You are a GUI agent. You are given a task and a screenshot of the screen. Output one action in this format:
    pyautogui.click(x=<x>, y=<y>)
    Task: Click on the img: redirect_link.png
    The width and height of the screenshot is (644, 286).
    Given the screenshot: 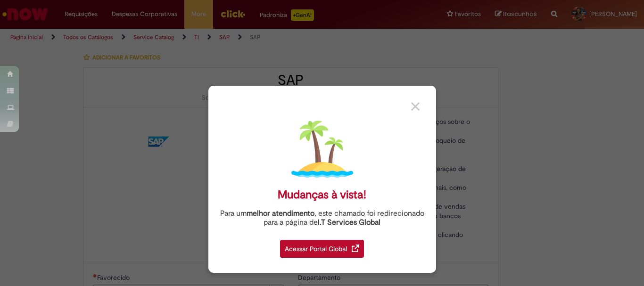 What is the action you would take?
    pyautogui.click(x=355, y=249)
    